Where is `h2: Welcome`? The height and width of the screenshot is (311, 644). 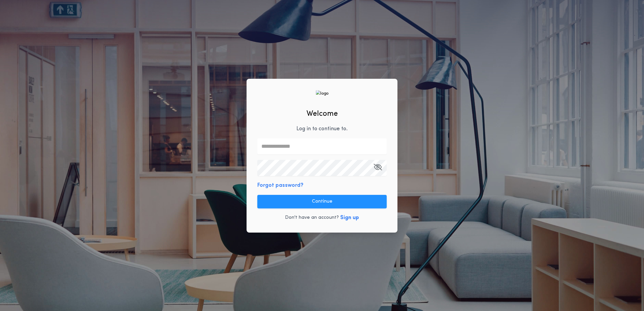
h2: Welcome is located at coordinates (322, 114).